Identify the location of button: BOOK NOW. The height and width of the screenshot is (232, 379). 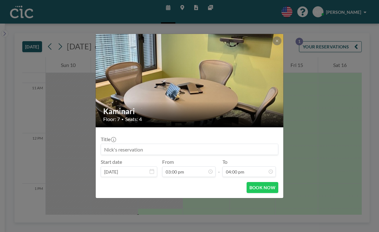
(262, 187).